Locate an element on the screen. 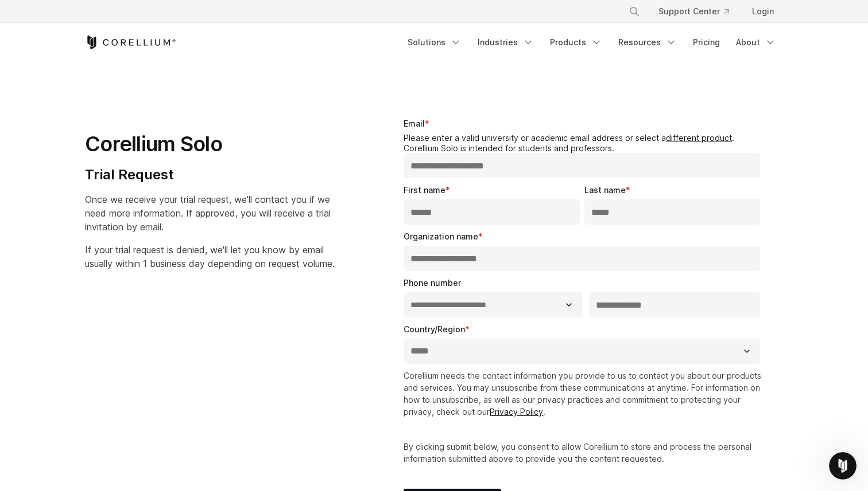  span: Country/Region is located at coordinates (434, 329).